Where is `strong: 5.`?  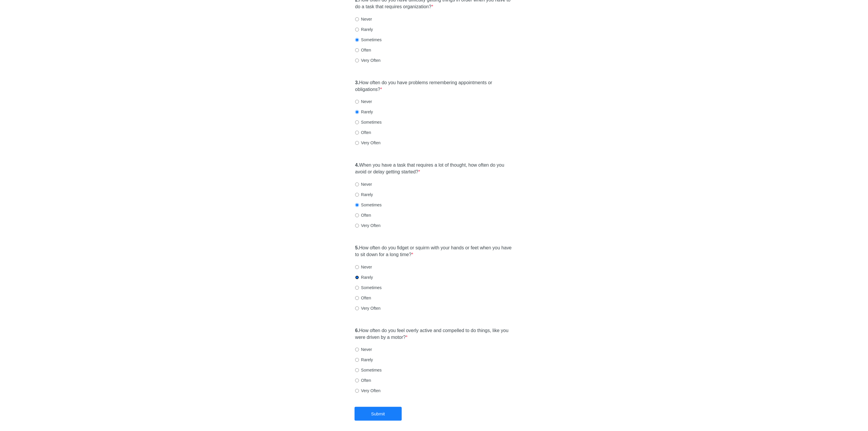 strong: 5. is located at coordinates (357, 248).